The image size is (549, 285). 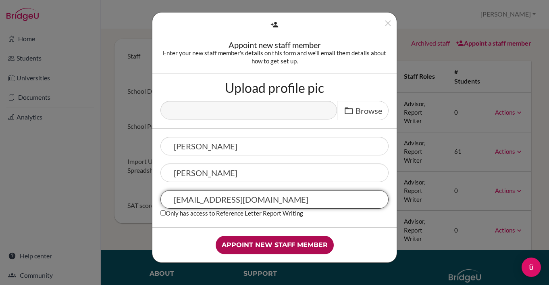 What do you see at coordinates (275, 45) in the screenshot?
I see `div: Appoint new staff member` at bounding box center [275, 45].